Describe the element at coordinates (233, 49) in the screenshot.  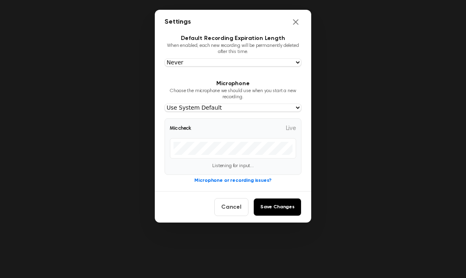
I see `p: When enabled, each new recording will be permanently deleted after this time.` at that location.